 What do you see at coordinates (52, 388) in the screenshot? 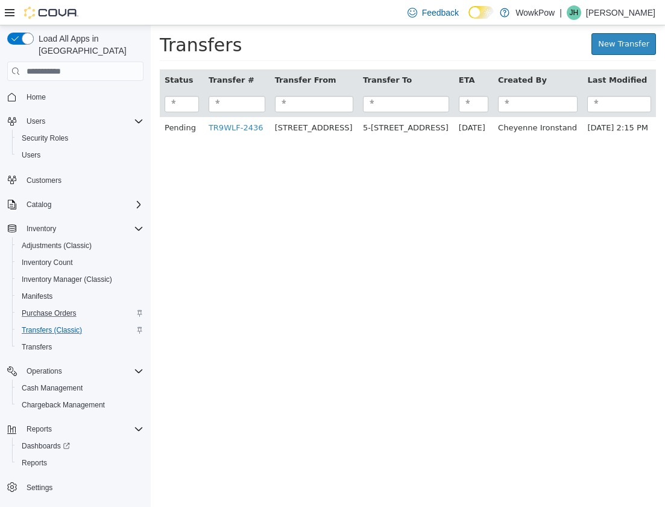
I see `span: Cash Management` at bounding box center [52, 388].